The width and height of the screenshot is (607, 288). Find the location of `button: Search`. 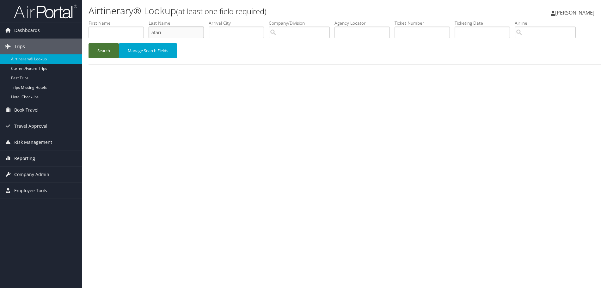

button: Search is located at coordinates (104, 51).